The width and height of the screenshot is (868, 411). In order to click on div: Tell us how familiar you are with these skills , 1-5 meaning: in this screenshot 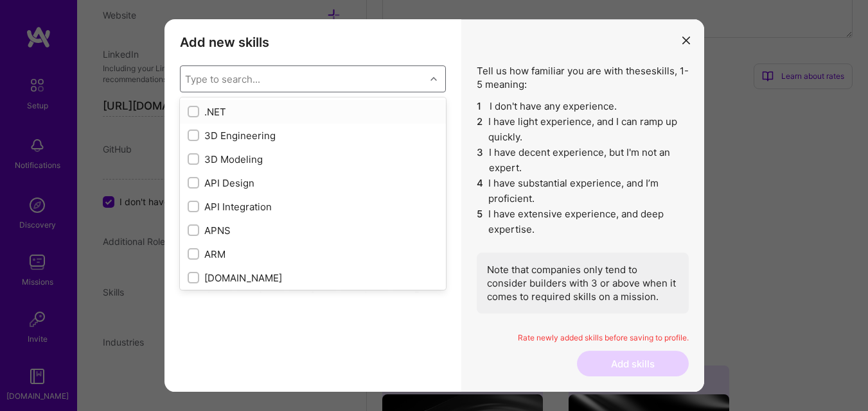, I will do `click(583, 188)`.